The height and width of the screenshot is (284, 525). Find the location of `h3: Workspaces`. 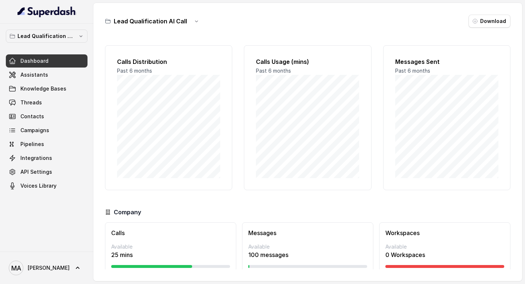

h3: Workspaces is located at coordinates (445, 233).